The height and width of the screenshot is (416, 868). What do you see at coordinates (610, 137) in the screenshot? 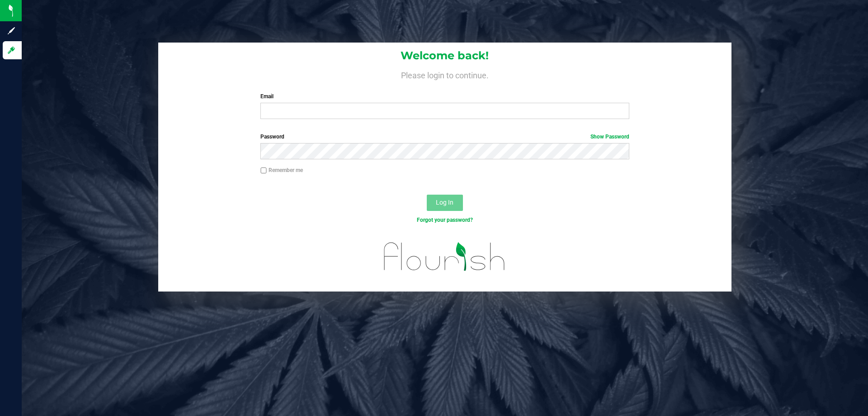
I see `a: Show Password` at bounding box center [610, 137].